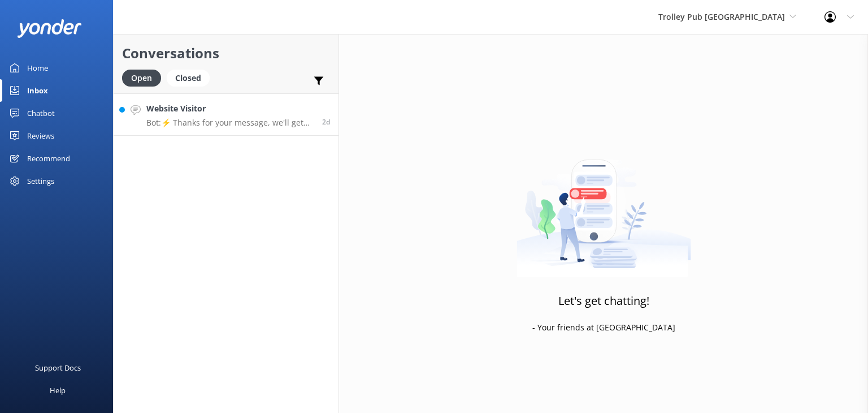  Describe the element at coordinates (144, 77) in the screenshot. I see `a: Open` at that location.